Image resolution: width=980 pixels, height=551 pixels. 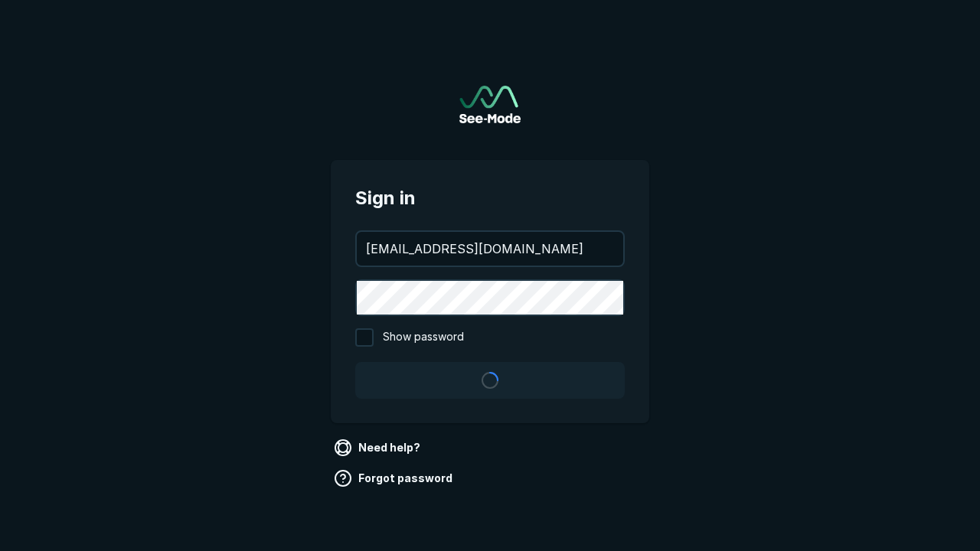 What do you see at coordinates (490, 198) in the screenshot?
I see `span: Sign in` at bounding box center [490, 198].